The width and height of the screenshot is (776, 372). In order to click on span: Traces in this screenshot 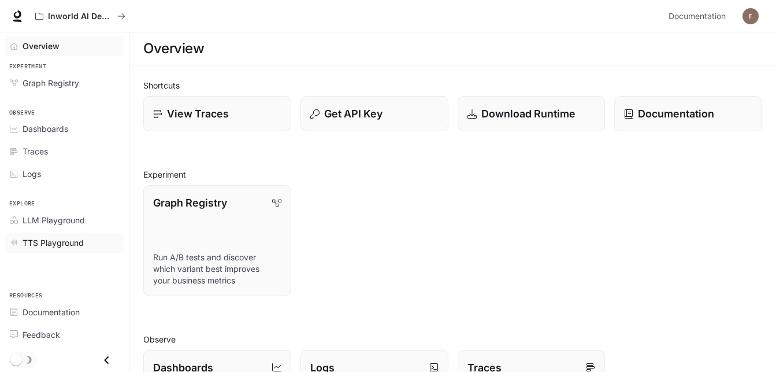, I will do `click(35, 151)`.